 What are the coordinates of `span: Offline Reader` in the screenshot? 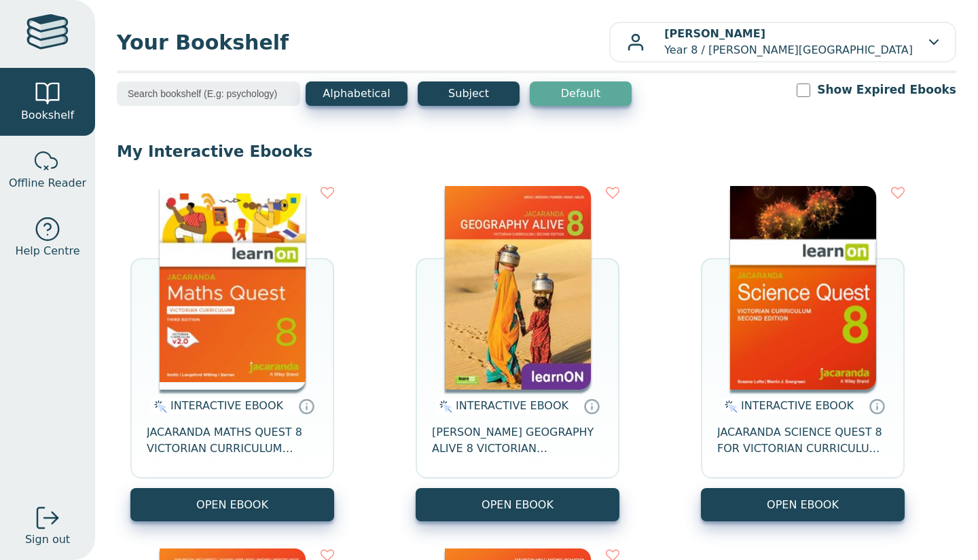 It's located at (48, 183).